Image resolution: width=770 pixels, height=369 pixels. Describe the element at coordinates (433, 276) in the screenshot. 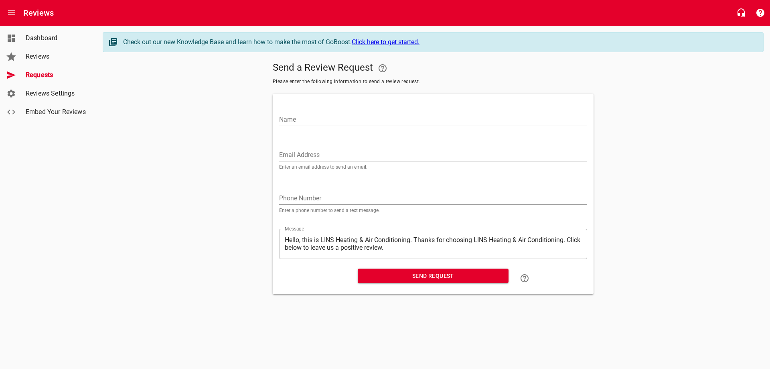

I see `span: Send Request` at that location.